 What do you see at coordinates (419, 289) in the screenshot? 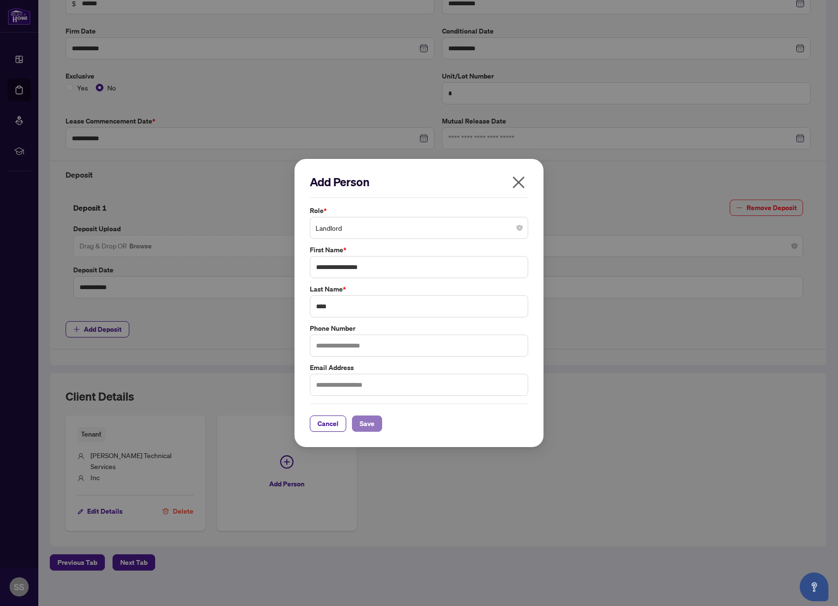
I see `label: Last Name` at bounding box center [419, 289].